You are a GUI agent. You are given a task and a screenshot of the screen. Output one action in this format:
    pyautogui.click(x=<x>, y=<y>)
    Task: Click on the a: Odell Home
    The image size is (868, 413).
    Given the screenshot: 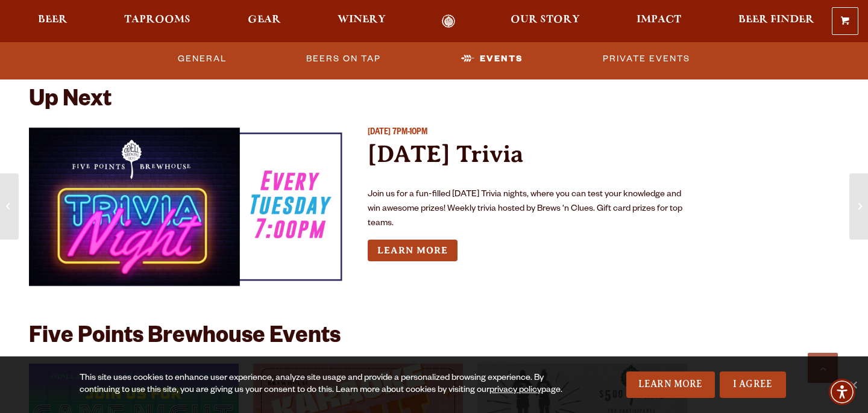 What is the action you would take?
    pyautogui.click(x=448, y=21)
    